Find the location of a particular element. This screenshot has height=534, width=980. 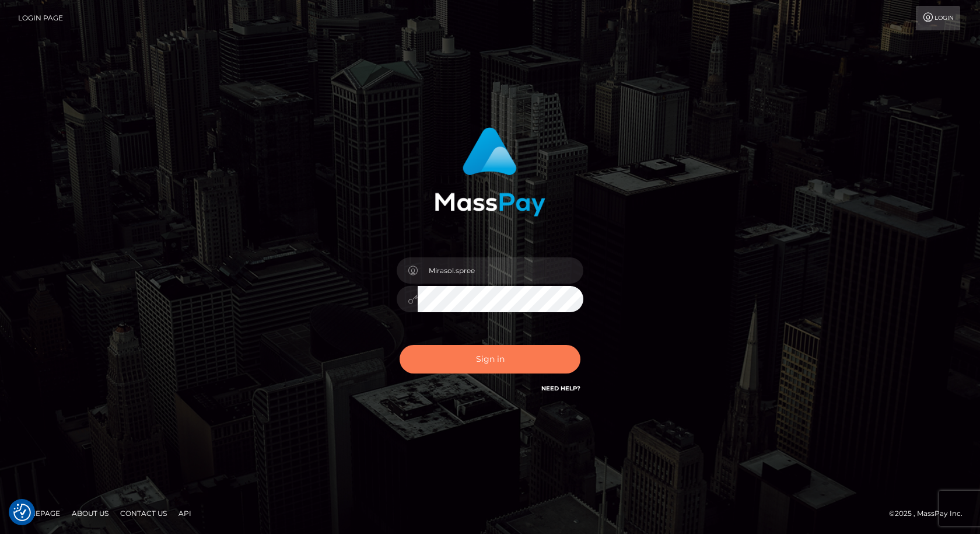

a: API is located at coordinates (185, 513).